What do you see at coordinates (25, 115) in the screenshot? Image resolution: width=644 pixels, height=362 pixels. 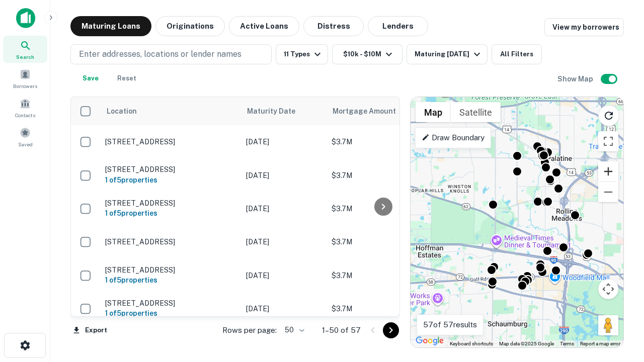 I see `span: Contacts` at bounding box center [25, 115].